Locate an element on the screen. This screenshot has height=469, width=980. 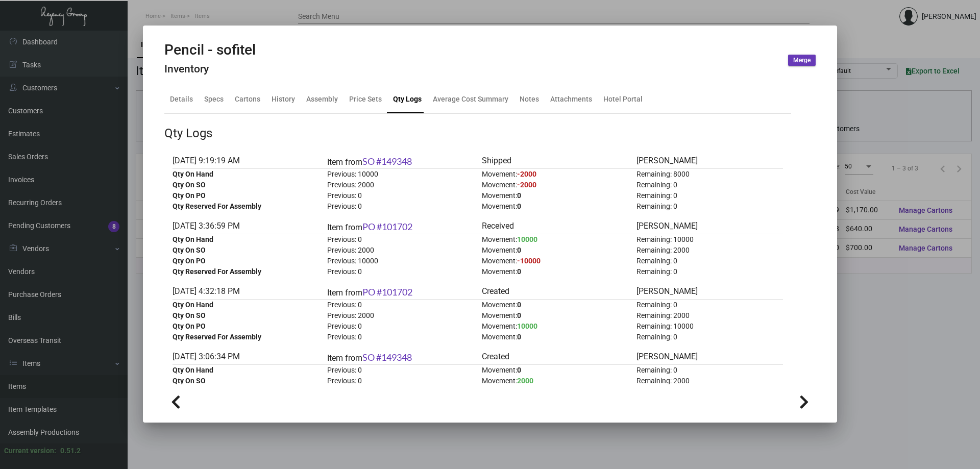
h2: Pencil - sofitel is located at coordinates (209, 50).